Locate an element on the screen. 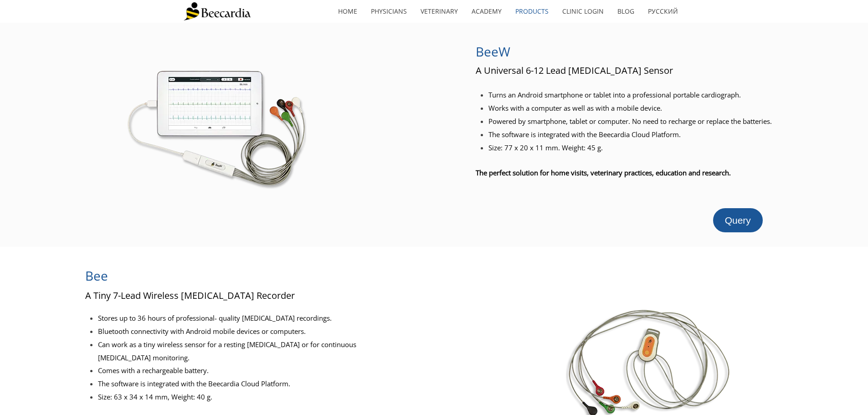  a: Veterinary is located at coordinates (439, 12).